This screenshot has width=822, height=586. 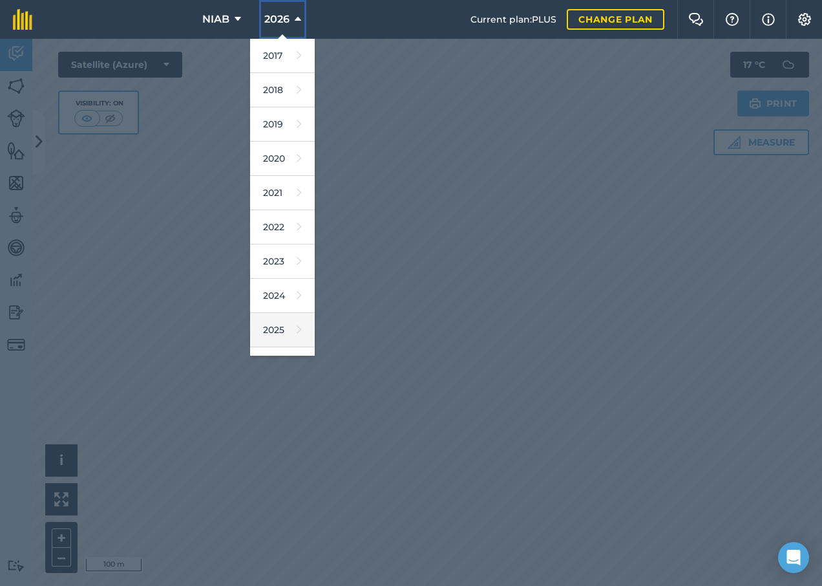 What do you see at coordinates (282, 90) in the screenshot?
I see `a: 2018` at bounding box center [282, 90].